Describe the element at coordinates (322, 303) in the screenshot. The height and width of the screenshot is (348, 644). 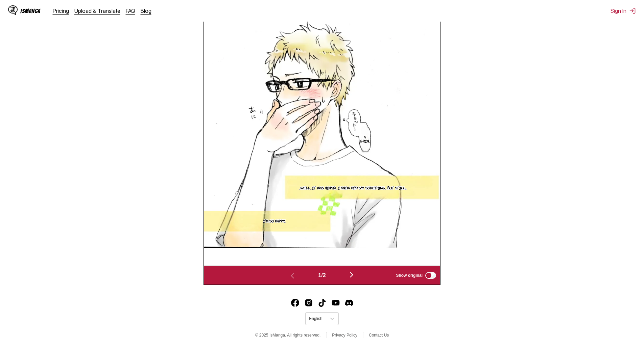
I see `a: TikTok` at that location.